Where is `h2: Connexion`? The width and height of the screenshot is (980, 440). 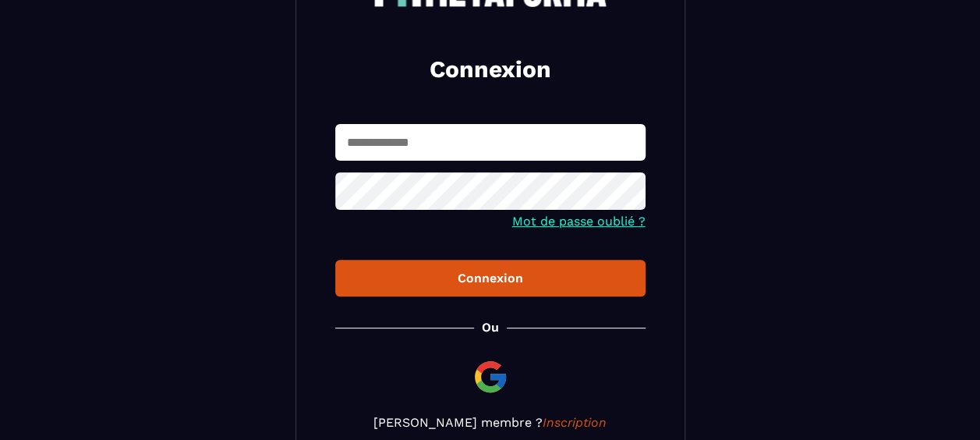 h2: Connexion is located at coordinates (490, 70).